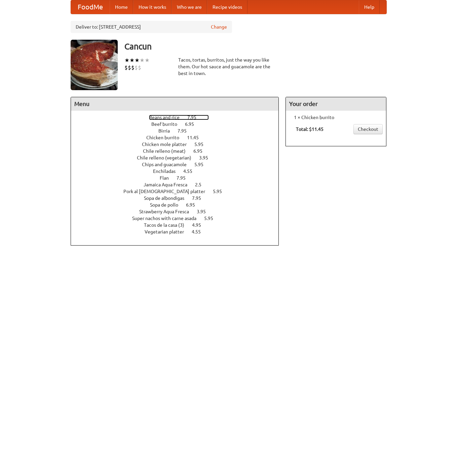 The image size is (457, 476). What do you see at coordinates (167, 118) in the screenshot?
I see `span: Beans and rice` at bounding box center [167, 118].